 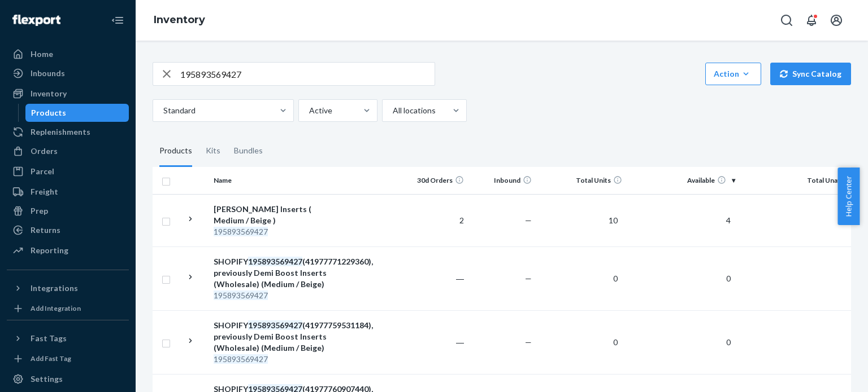 I want to click on div: Add Fast Tag, so click(x=51, y=358).